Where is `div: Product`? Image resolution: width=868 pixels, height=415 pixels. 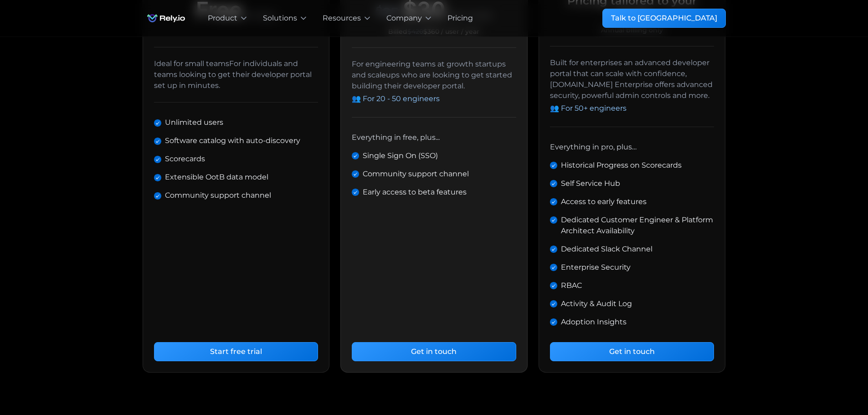
div: Product is located at coordinates (222, 18).